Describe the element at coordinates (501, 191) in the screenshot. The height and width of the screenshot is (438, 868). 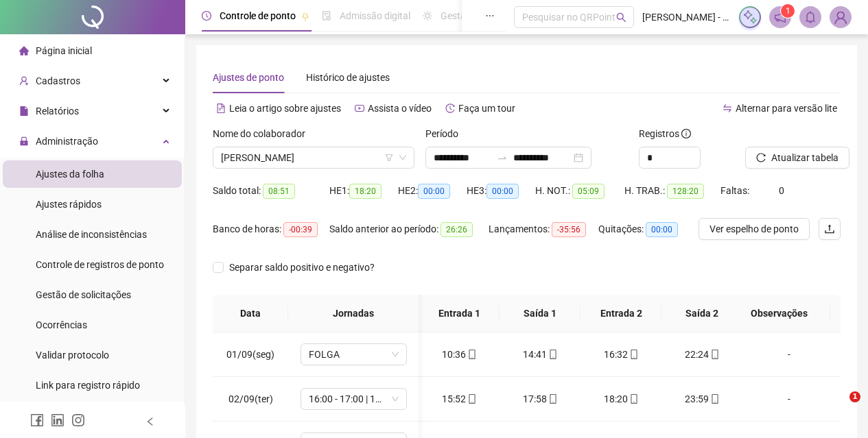
I see `div: HE 3:` at that location.